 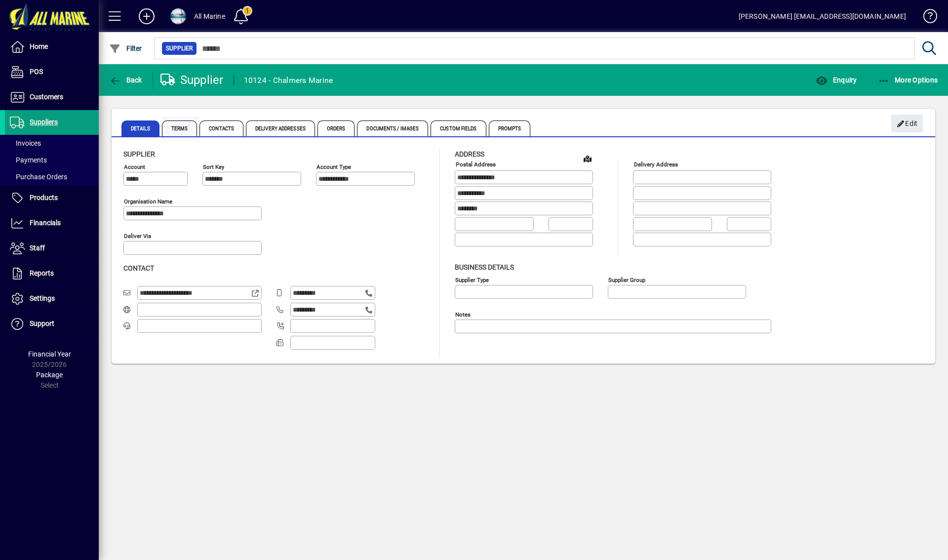 I want to click on span: Documents / Images, so click(x=392, y=128).